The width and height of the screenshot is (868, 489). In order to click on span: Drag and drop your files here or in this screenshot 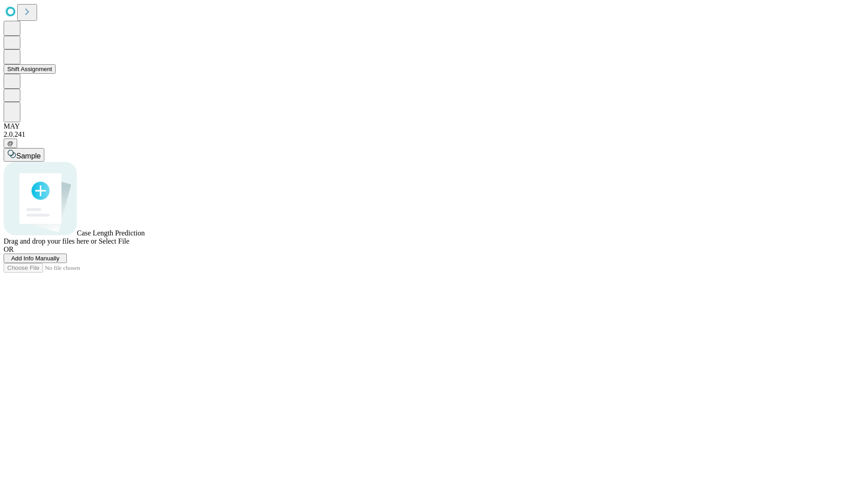, I will do `click(50, 241)`.